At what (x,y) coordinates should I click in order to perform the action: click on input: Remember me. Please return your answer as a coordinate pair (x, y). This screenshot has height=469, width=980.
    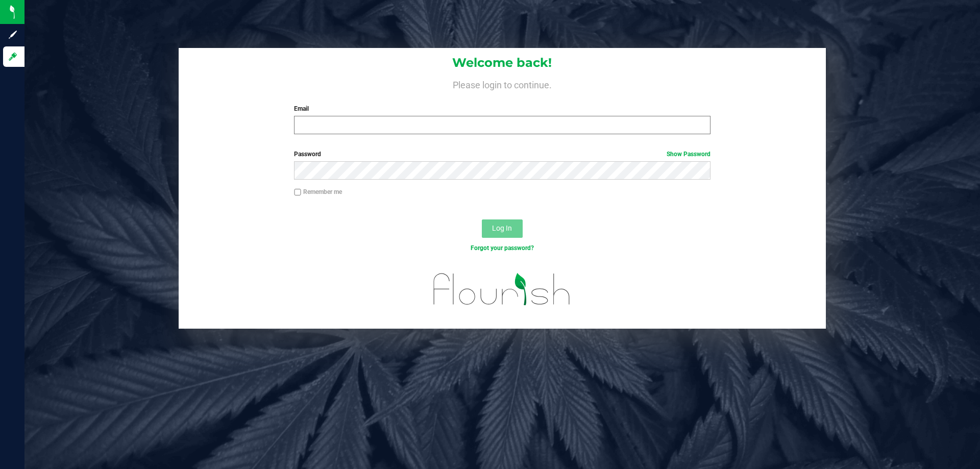
    Looking at the image, I should click on (297, 192).